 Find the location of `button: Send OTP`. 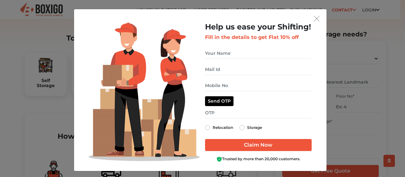

button: Send OTP is located at coordinates (219, 101).